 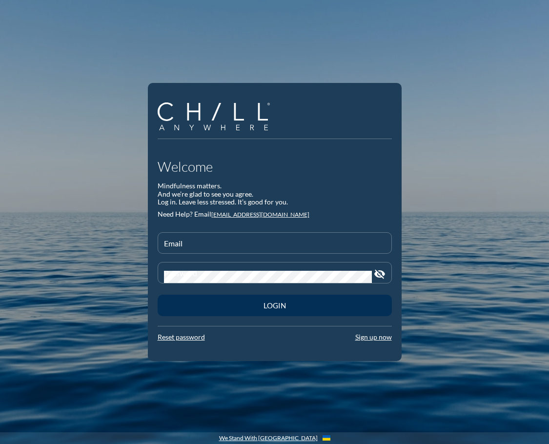 I want to click on img: Company Logo, so click(x=214, y=116).